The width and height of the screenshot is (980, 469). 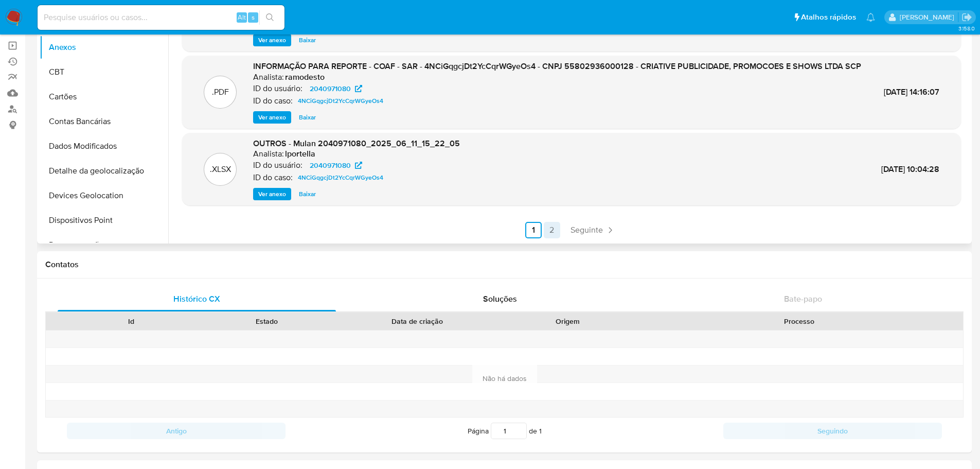 What do you see at coordinates (270, 17) in the screenshot?
I see `button: search-icon` at bounding box center [270, 17].